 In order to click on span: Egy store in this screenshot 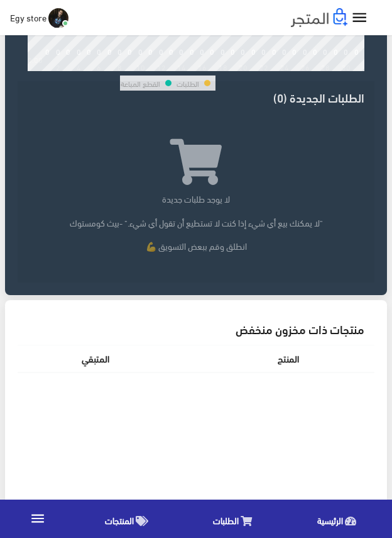, I will do `click(28, 17)`.